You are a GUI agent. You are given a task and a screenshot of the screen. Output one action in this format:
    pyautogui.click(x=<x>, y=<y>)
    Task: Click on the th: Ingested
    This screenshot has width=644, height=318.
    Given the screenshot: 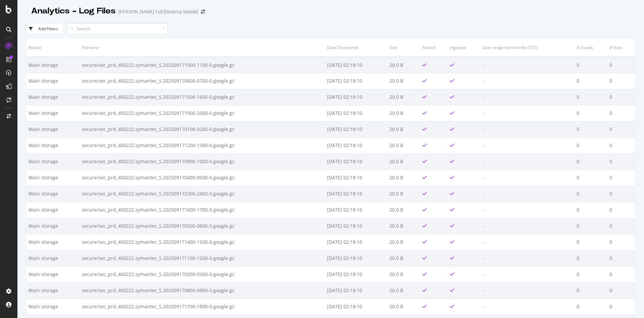 What is the action you would take?
    pyautogui.click(x=463, y=47)
    